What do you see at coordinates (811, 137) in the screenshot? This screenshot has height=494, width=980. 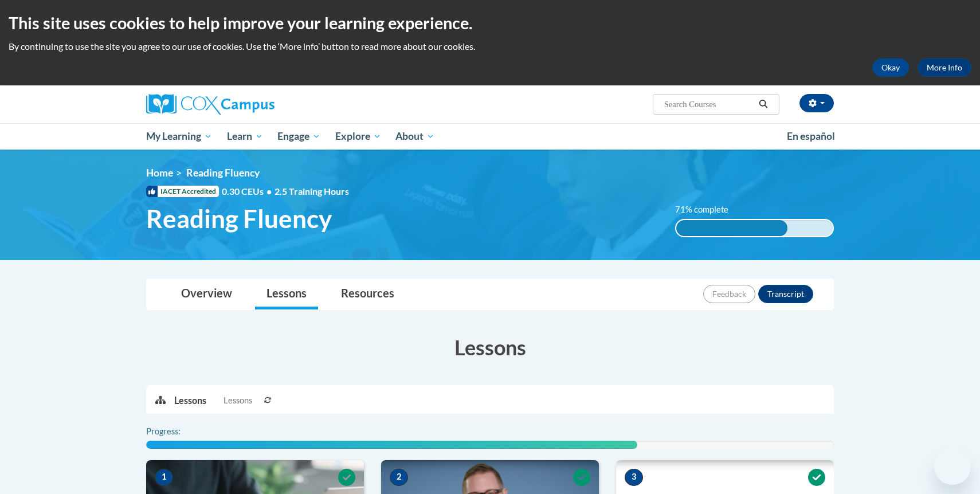 I see `a: En español` at bounding box center [811, 137].